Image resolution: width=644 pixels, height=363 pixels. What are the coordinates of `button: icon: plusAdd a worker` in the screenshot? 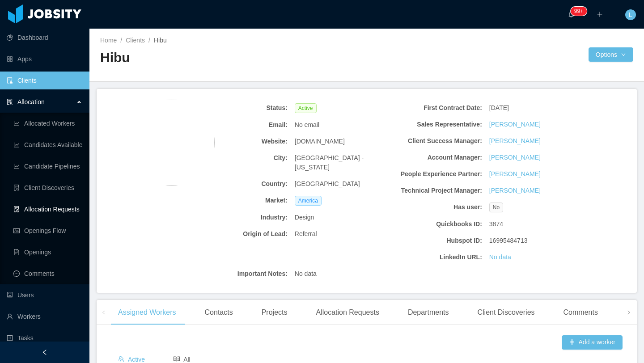 It's located at (592, 343).